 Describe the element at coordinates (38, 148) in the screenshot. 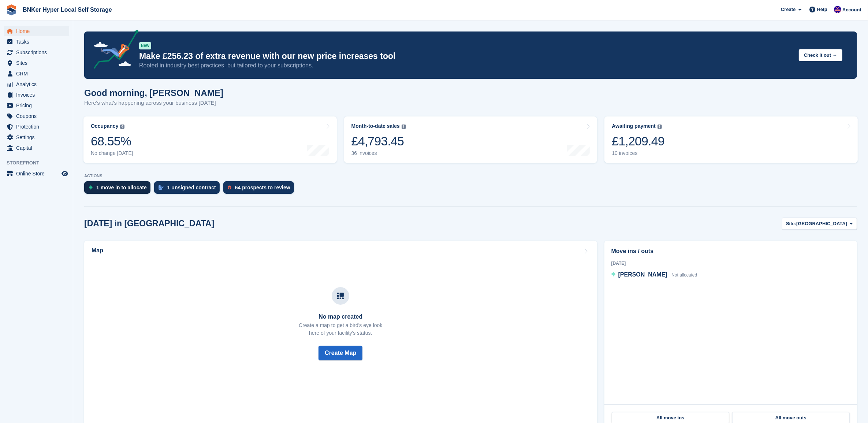

I see `span: Capital` at that location.